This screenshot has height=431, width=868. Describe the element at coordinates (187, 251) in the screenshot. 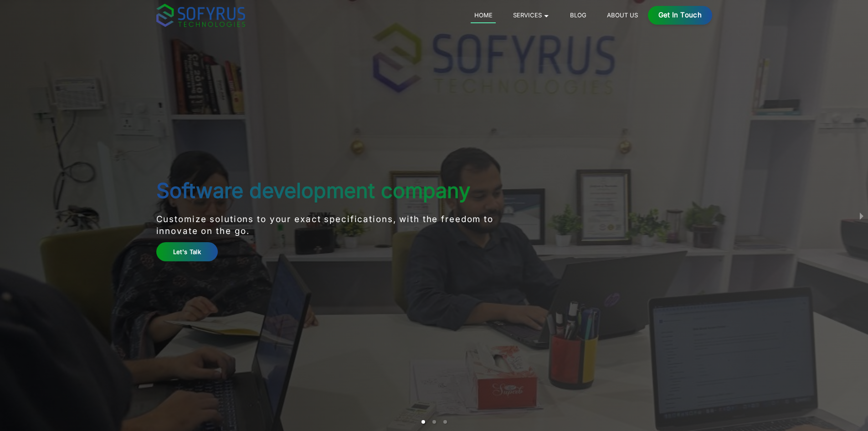

I see `a: Let's Talk` at that location.